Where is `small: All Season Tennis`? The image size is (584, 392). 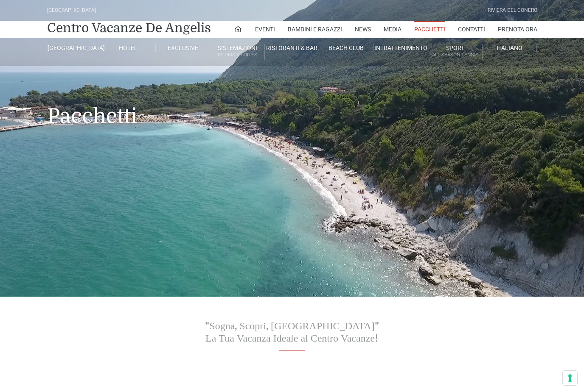
small: All Season Tennis is located at coordinates (455, 54).